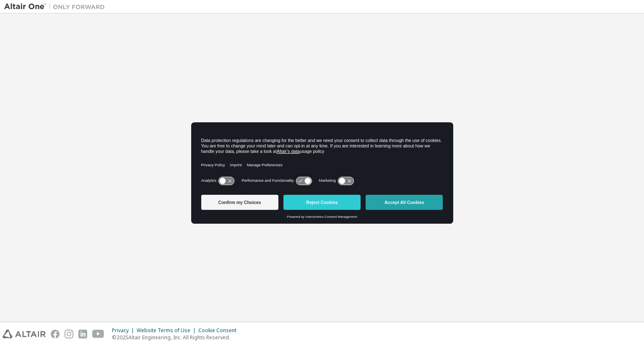 The width and height of the screenshot is (644, 346). Describe the element at coordinates (82, 334) in the screenshot. I see `img: linkedin.svg` at that location.